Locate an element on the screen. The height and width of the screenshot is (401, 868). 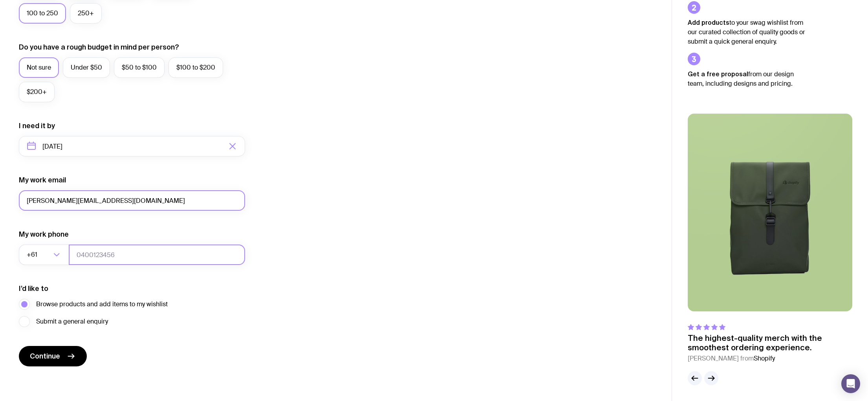
label: Under $50 is located at coordinates (86, 68).